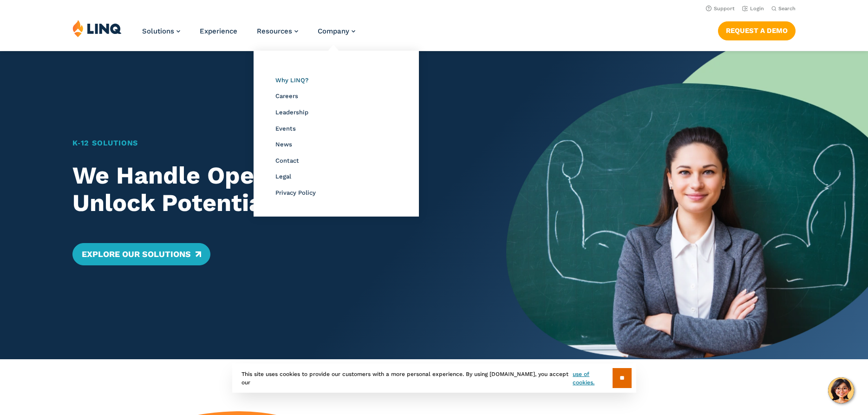 The image size is (868, 415). Describe the element at coordinates (283, 176) in the screenshot. I see `span: Legal` at that location.